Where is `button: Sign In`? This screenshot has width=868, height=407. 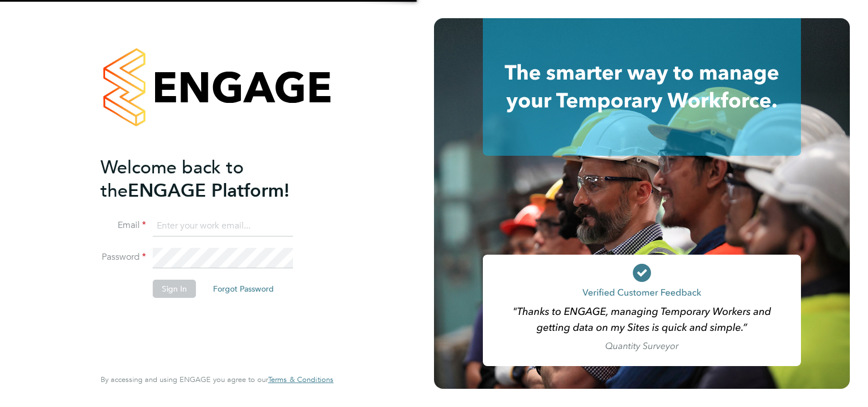
button: Sign In is located at coordinates (175, 289).